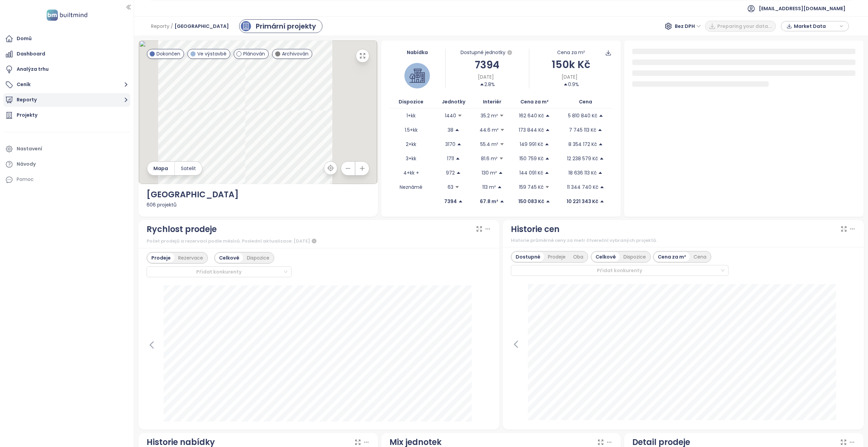 The image size is (868, 447). Describe the element at coordinates (531, 187) in the screenshot. I see `p: 159 745 Kč` at that location.